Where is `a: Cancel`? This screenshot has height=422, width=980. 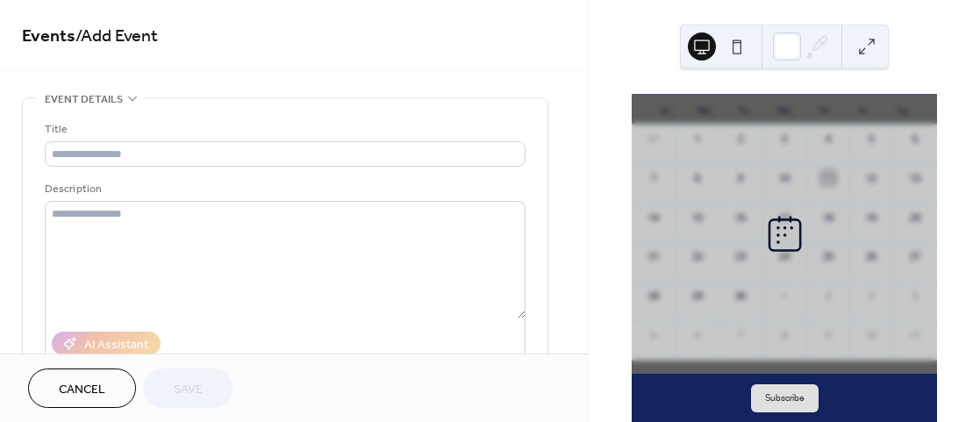
a: Cancel is located at coordinates (82, 387).